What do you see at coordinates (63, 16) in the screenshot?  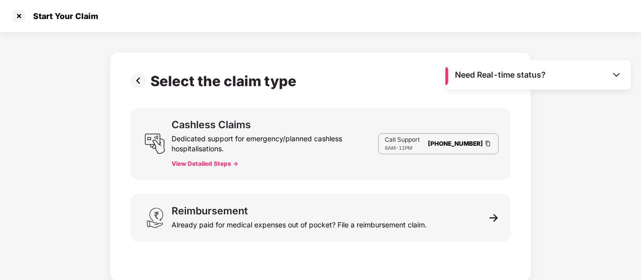 I see `div: Start Your Claim` at bounding box center [63, 16].